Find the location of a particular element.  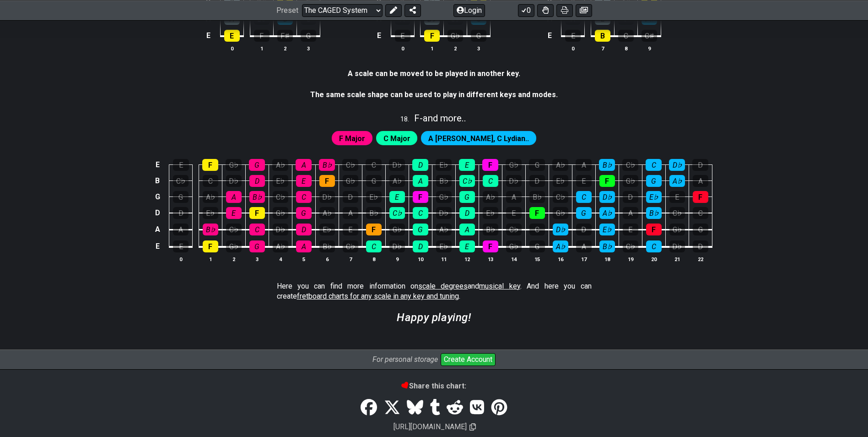

button: Share Preset is located at coordinates (413, 10).